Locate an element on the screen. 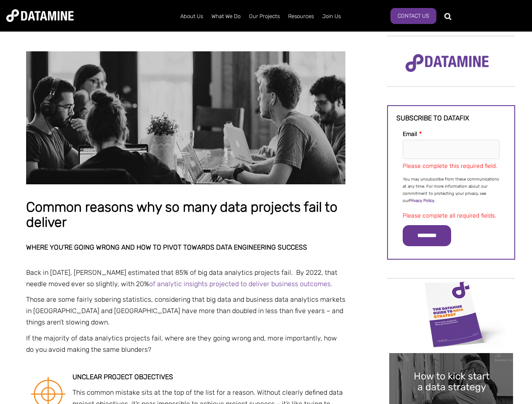 The image size is (532, 404). a: What We Do is located at coordinates (226, 17).